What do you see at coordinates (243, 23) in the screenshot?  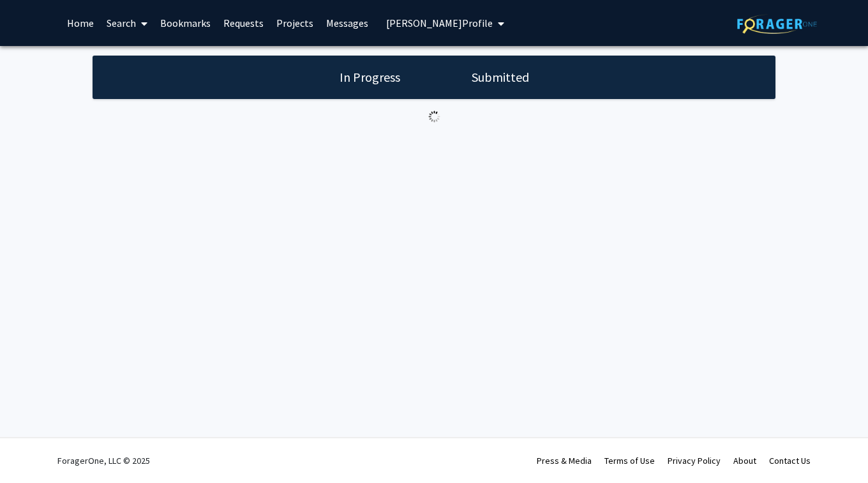 I see `a: Requests` at bounding box center [243, 23].